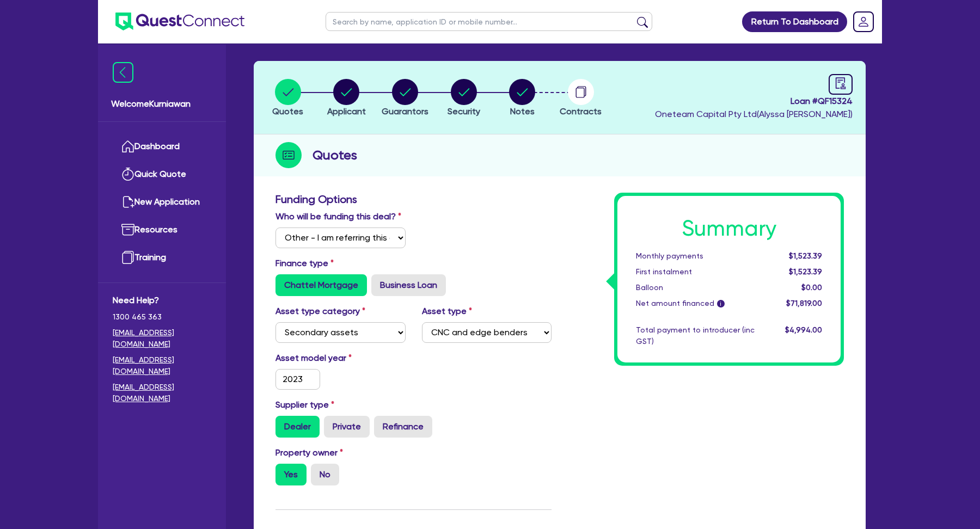 The height and width of the screenshot is (529, 980). What do you see at coordinates (696, 303) in the screenshot?
I see `div: Net amount financed` at bounding box center [696, 303].